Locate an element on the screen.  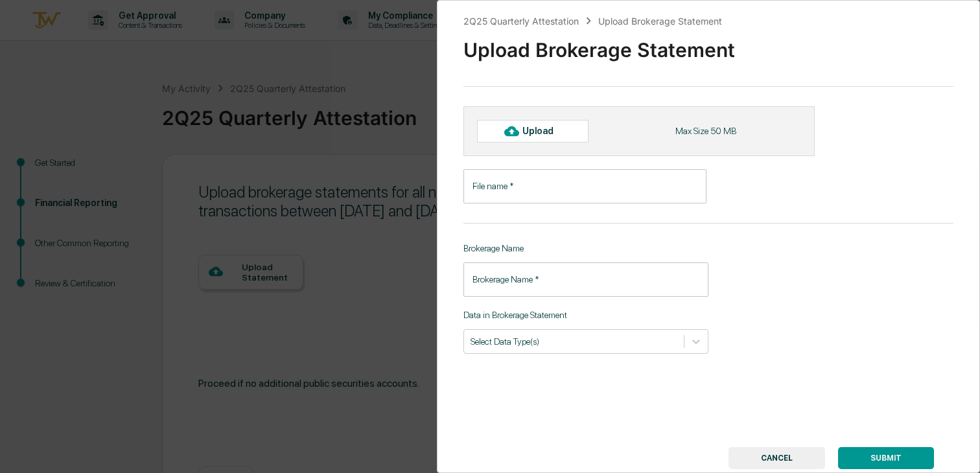
div: Max Size 50 MB is located at coordinates (706, 131).